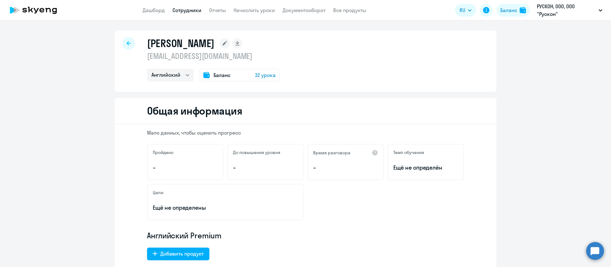 This screenshot has width=611, height=267. I want to click on a: Отчеты, so click(217, 10).